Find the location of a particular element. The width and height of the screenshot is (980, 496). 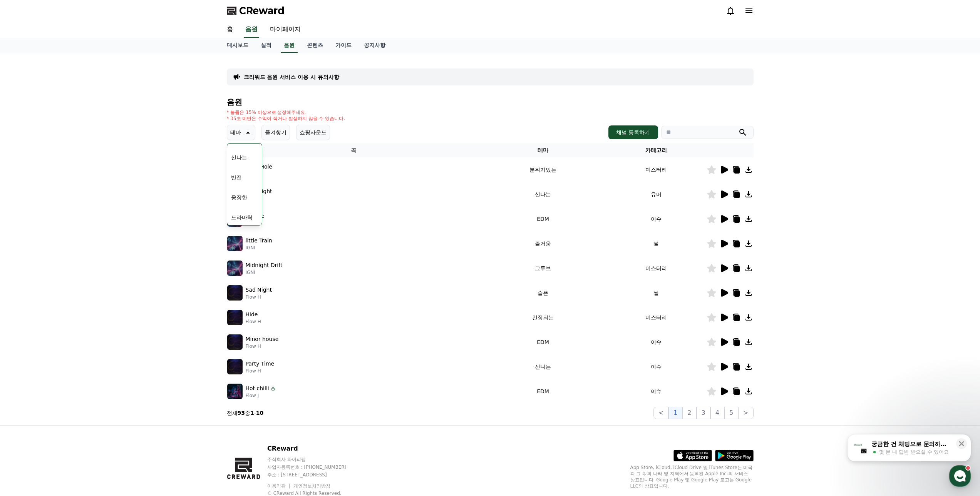

a: 가이드 is located at coordinates (343, 45).